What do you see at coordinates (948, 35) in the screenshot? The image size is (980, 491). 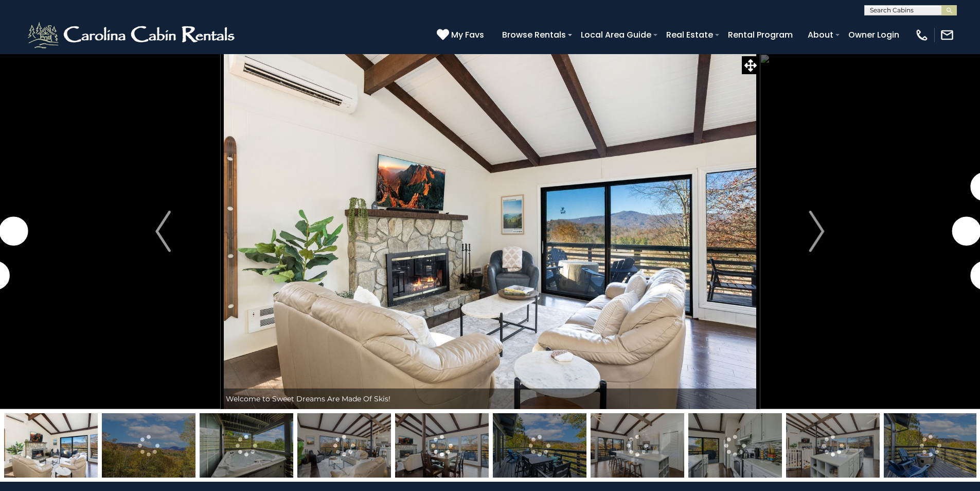 I see `img: mail-regular-white.png` at bounding box center [948, 35].